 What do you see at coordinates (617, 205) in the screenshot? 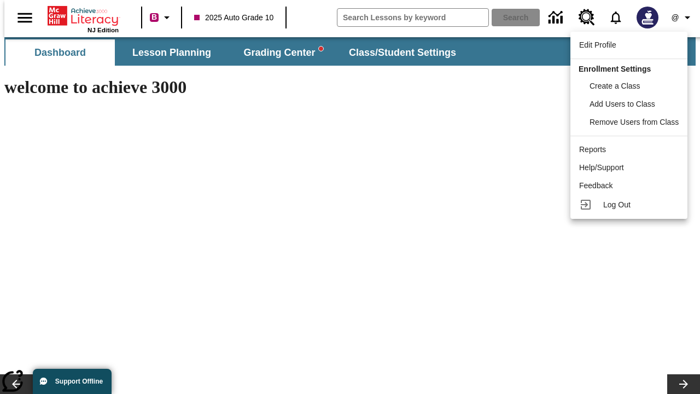
I see `span: Log Out` at bounding box center [617, 205].